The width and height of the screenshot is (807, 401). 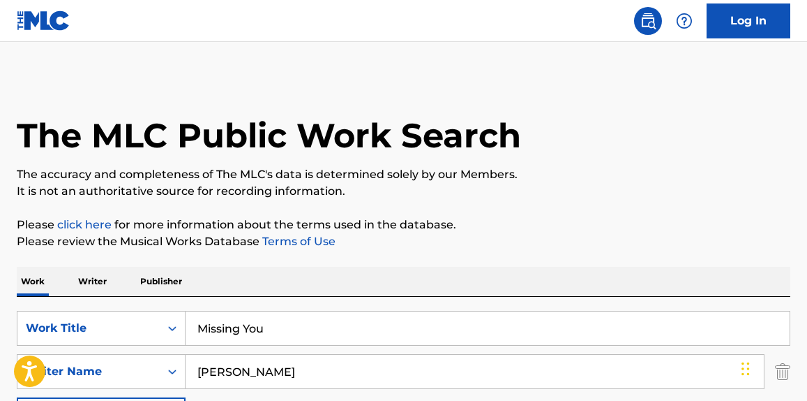 I want to click on div: Chat Widget, so click(x=773, y=367).